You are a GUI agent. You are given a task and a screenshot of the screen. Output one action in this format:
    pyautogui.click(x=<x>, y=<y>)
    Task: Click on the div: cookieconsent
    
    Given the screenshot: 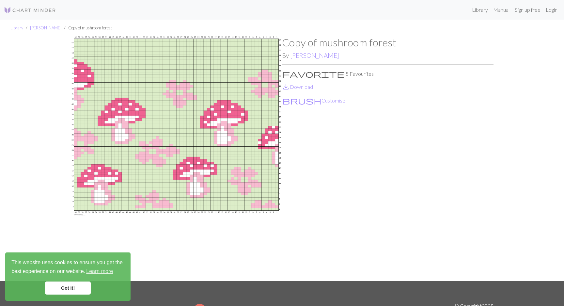 What is the action you would take?
    pyautogui.click(x=68, y=277)
    